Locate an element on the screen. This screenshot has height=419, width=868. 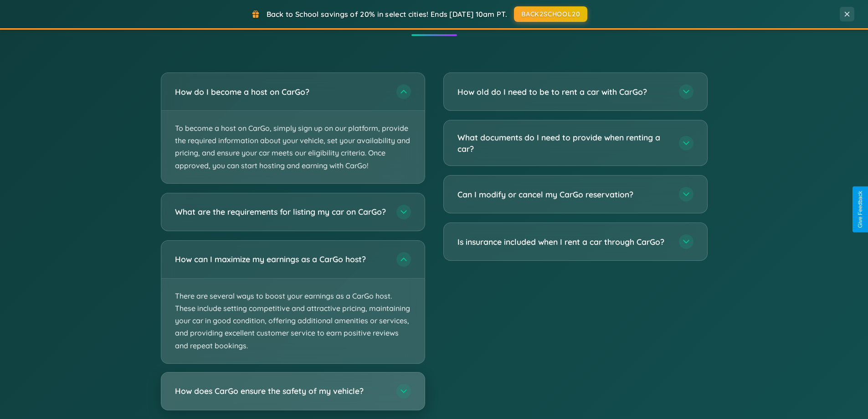
div: Give Feedback is located at coordinates (860, 209).